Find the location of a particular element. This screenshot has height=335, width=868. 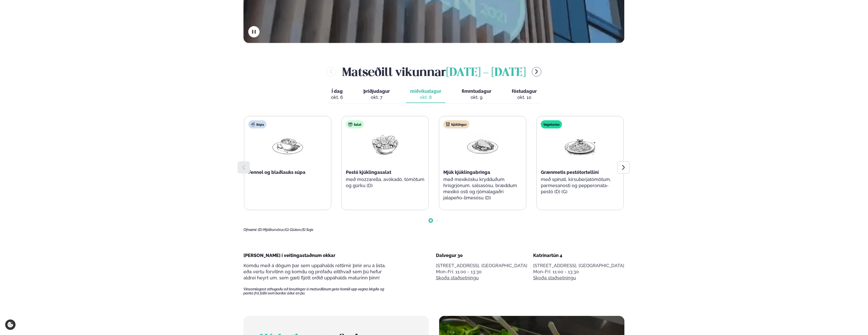

button: Í dag okt. 6 is located at coordinates (336, 95).